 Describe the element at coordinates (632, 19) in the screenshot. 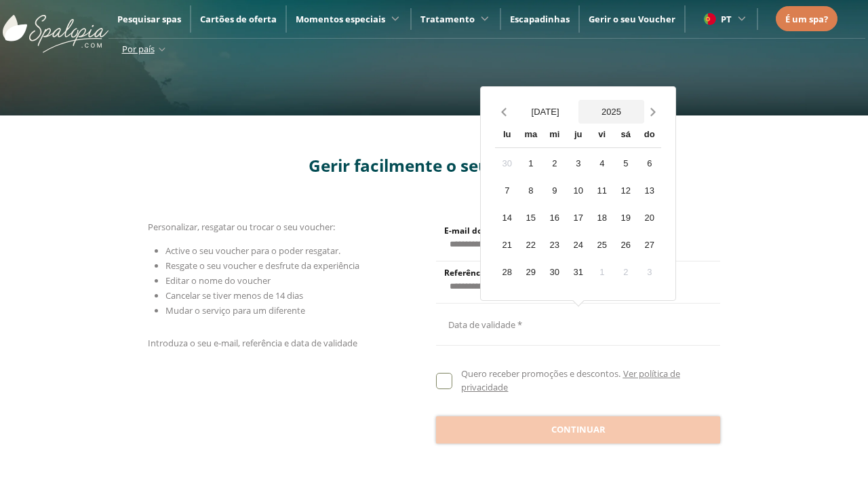

I see `a: Gerir o seu Voucher` at that location.